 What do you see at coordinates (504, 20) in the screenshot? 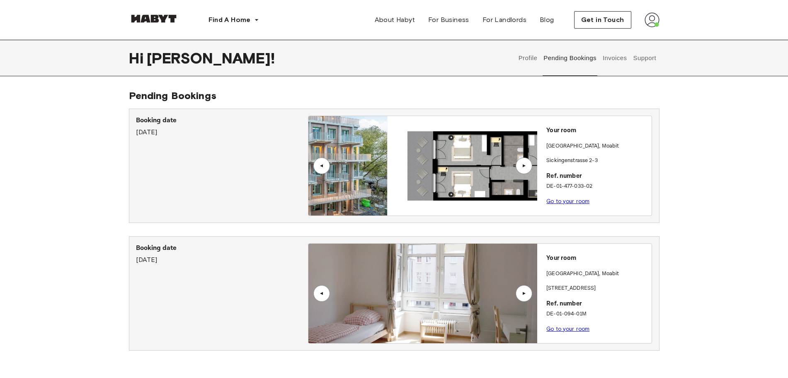
I see `span: For Landlords` at bounding box center [504, 20].